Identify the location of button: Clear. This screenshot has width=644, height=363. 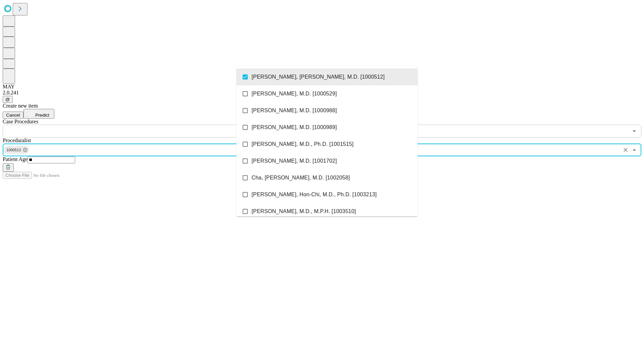
(625, 150).